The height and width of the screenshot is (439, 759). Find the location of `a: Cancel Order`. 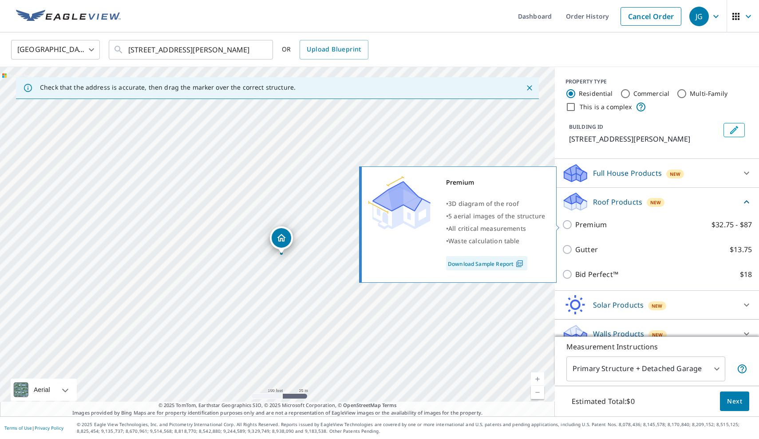

a: Cancel Order is located at coordinates (651, 16).